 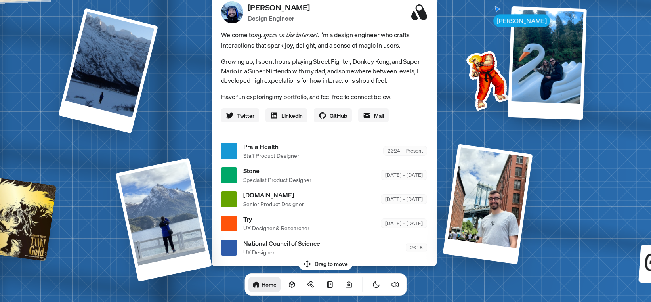 What do you see at coordinates (232, 12) in the screenshot?
I see `img: Profile Picture` at bounding box center [232, 12].